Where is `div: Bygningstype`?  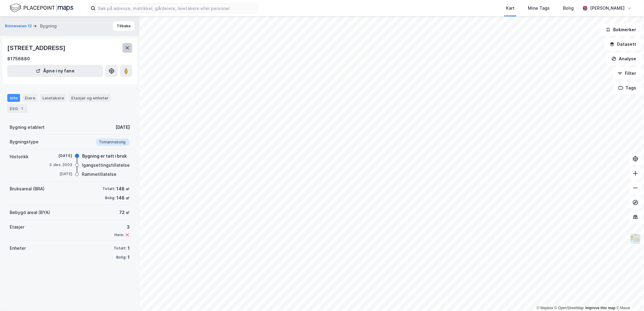
div: Bygningstype is located at coordinates (23, 142).